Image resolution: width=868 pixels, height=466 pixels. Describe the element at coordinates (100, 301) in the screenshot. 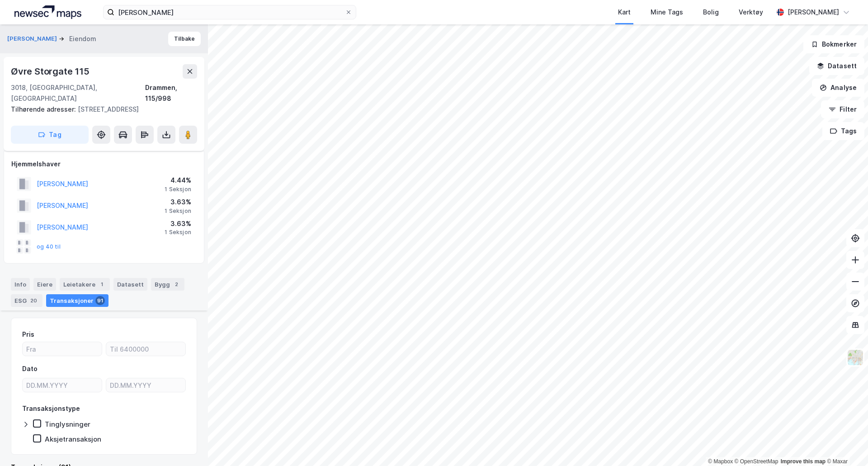

I see `div: 91` at that location.